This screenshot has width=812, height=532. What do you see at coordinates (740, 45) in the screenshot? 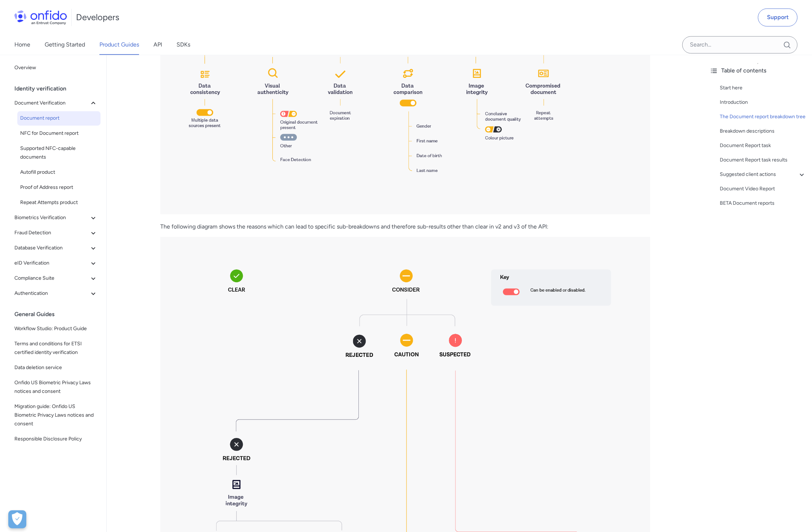
I see `input: Onfido search input field` at bounding box center [740, 45].